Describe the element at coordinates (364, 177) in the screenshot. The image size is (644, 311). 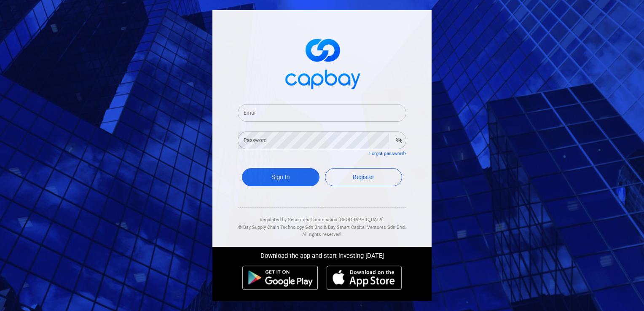
I see `a: Register` at that location.